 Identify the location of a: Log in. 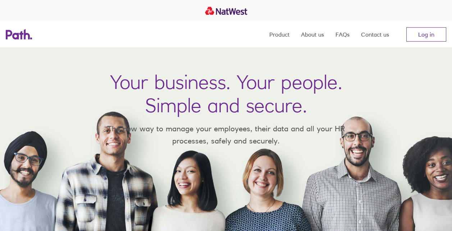
(426, 34).